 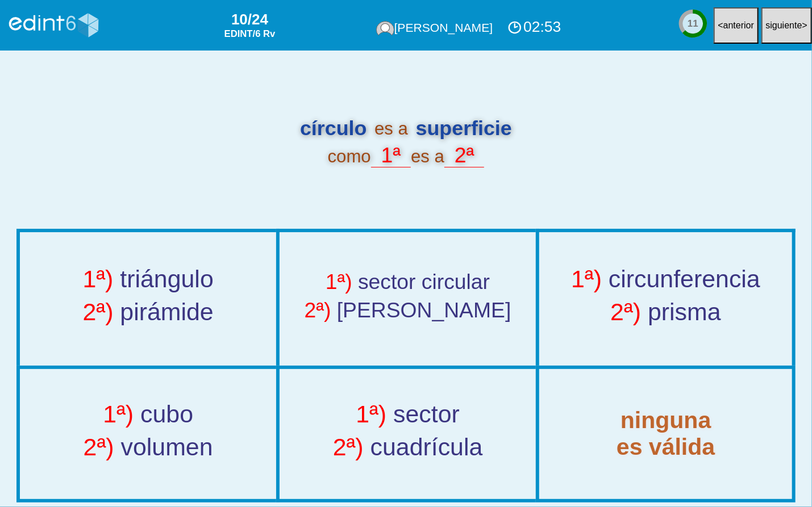 What do you see at coordinates (426, 447) in the screenshot?
I see `span: cuadrícula` at bounding box center [426, 447].